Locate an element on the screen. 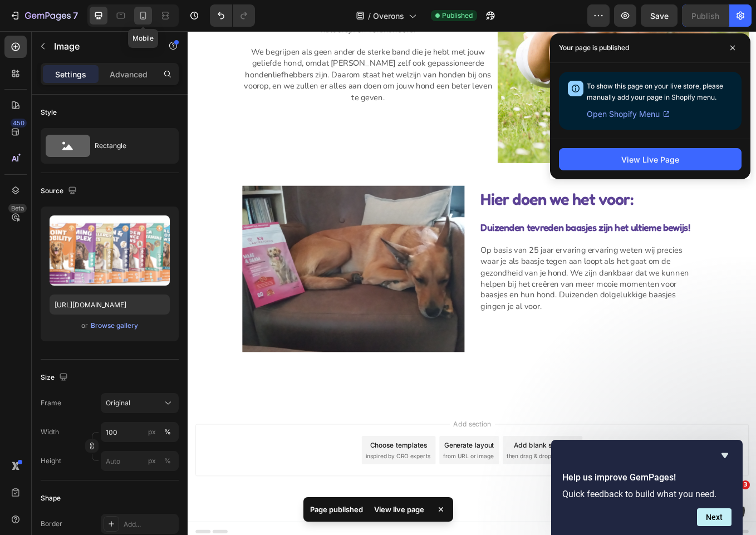 The height and width of the screenshot is (535, 756). div: Add... is located at coordinates (150, 524).